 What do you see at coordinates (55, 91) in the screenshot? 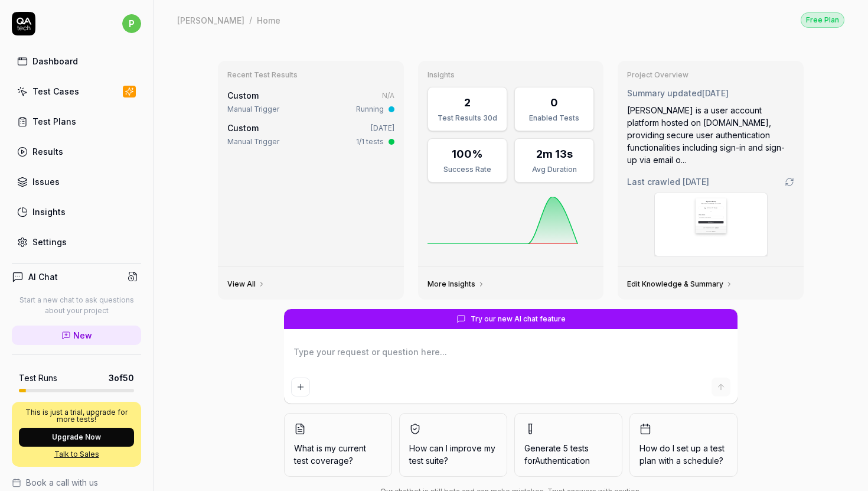
I see `div: Test Cases` at bounding box center [55, 91].